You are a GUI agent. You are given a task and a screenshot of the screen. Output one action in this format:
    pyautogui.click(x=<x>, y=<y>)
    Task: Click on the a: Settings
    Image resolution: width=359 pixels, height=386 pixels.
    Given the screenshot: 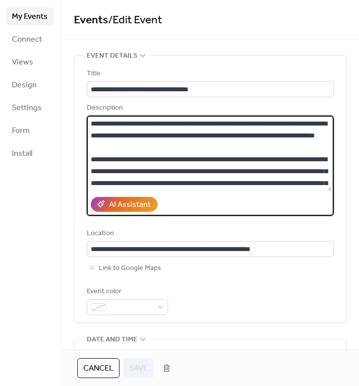 What is the action you would take?
    pyautogui.click(x=30, y=108)
    